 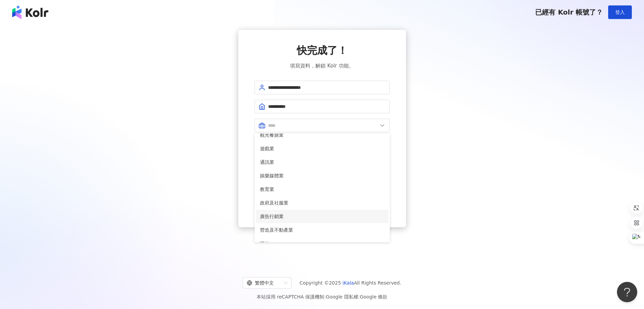 I want to click on span: Copyright © 2025 All Rights Reserved., so click(x=350, y=283).